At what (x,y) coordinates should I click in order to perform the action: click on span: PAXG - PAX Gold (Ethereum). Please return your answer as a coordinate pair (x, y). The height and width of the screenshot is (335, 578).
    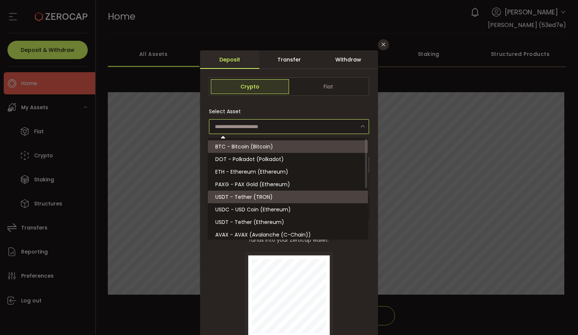
    Looking at the image, I should click on (253, 185).